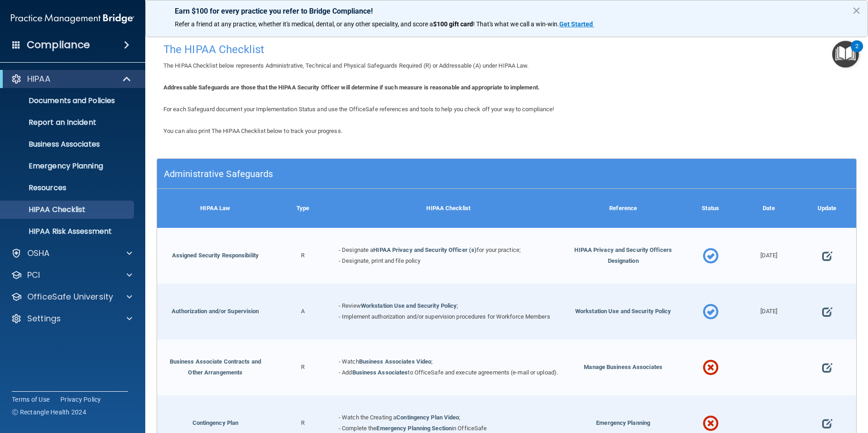 The image size is (868, 433). What do you see at coordinates (507, 11) in the screenshot?
I see `p: Earn $100 for every practice you refer to Bridge Compliance!` at bounding box center [507, 11].